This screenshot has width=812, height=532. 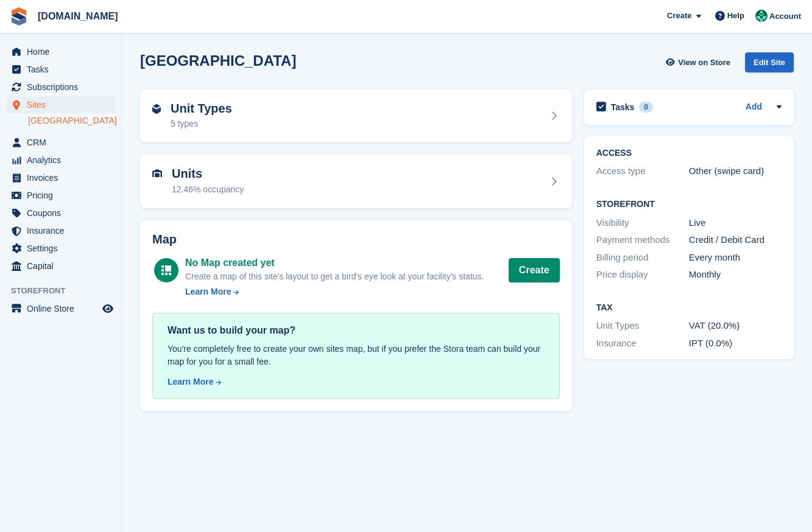 What do you see at coordinates (645, 107) in the screenshot?
I see `div: 0` at bounding box center [645, 107].